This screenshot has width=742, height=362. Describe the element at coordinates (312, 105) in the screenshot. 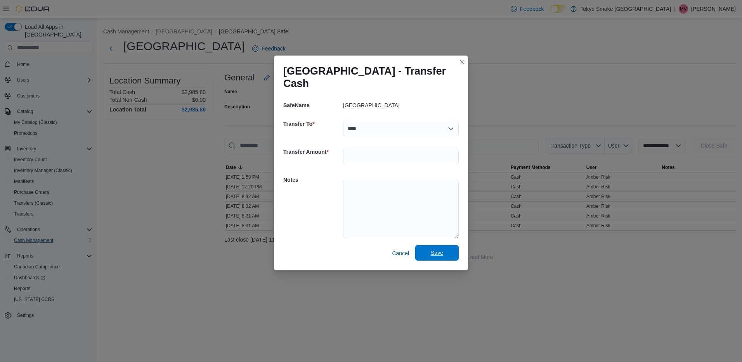

I see `h5: SafeName` at that location.